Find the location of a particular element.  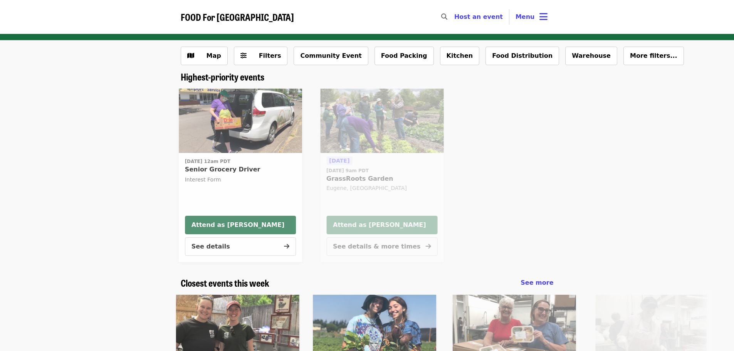

a: See details & more times is located at coordinates (382, 247).